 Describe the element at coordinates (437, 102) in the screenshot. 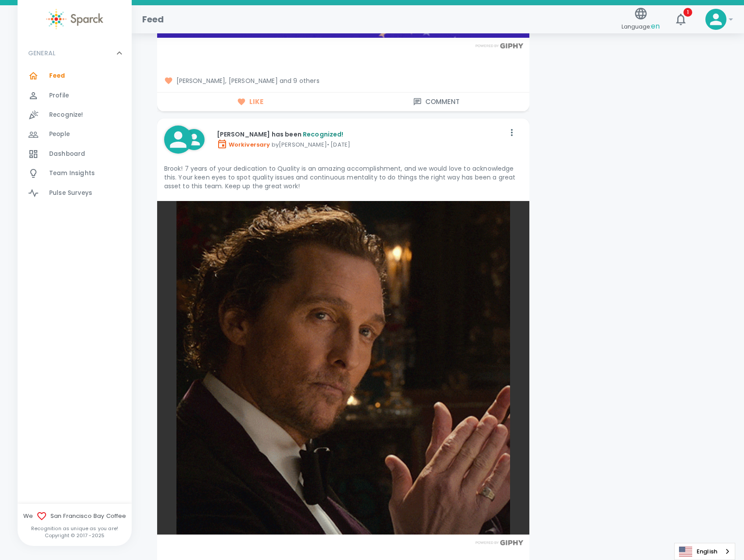

I see `button: Comment` at that location.